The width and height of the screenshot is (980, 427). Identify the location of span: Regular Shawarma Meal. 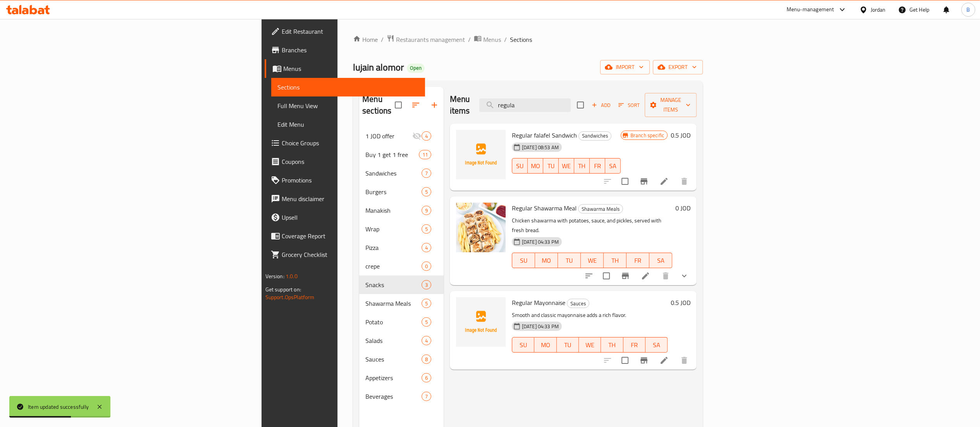
(544, 208).